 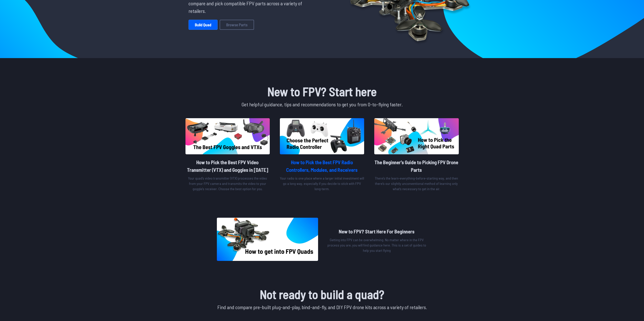 I want to click on h2: How to Pick the Best FPV Radio Controllers, Modules, and Receivers, so click(x=322, y=166).